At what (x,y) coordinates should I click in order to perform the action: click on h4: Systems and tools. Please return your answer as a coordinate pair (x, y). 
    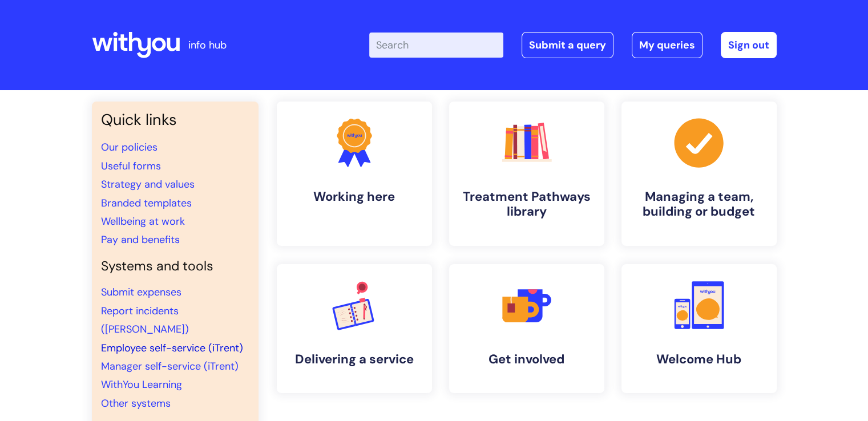
    Looking at the image, I should click on (175, 266).